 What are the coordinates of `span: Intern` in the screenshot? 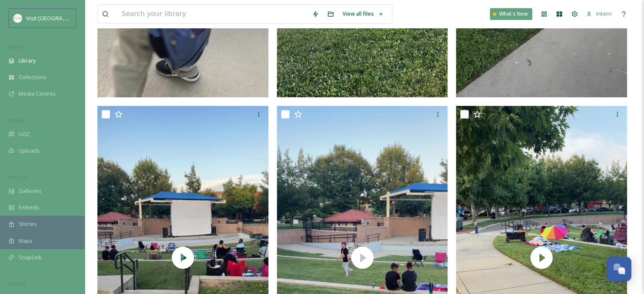 It's located at (604, 14).